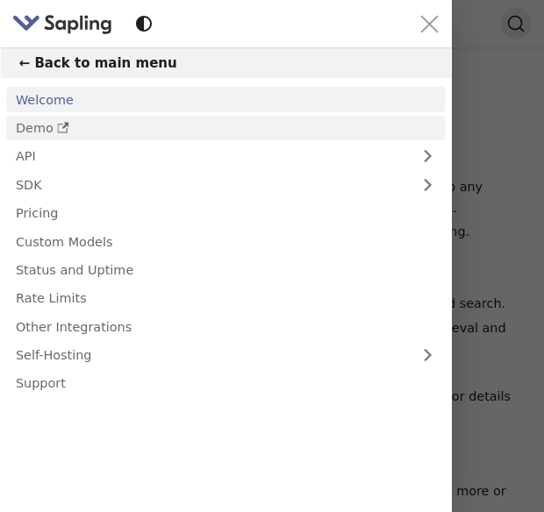 The width and height of the screenshot is (544, 512). I want to click on button: Expand sidebar category 'SDK', so click(428, 184).